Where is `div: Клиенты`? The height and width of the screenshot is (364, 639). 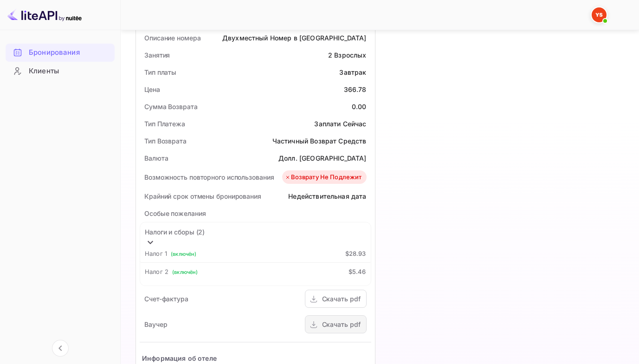
div: Клиенты is located at coordinates (60, 71).